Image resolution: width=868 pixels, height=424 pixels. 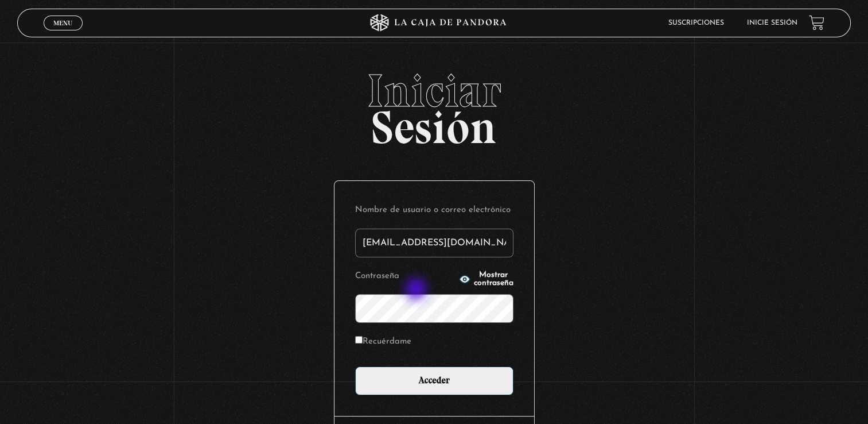 I want to click on span: Menu, so click(x=63, y=23).